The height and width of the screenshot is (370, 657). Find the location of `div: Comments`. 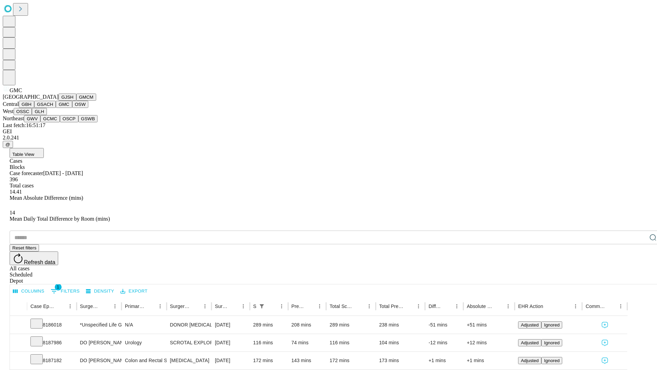

div: Comments is located at coordinates (595, 306).